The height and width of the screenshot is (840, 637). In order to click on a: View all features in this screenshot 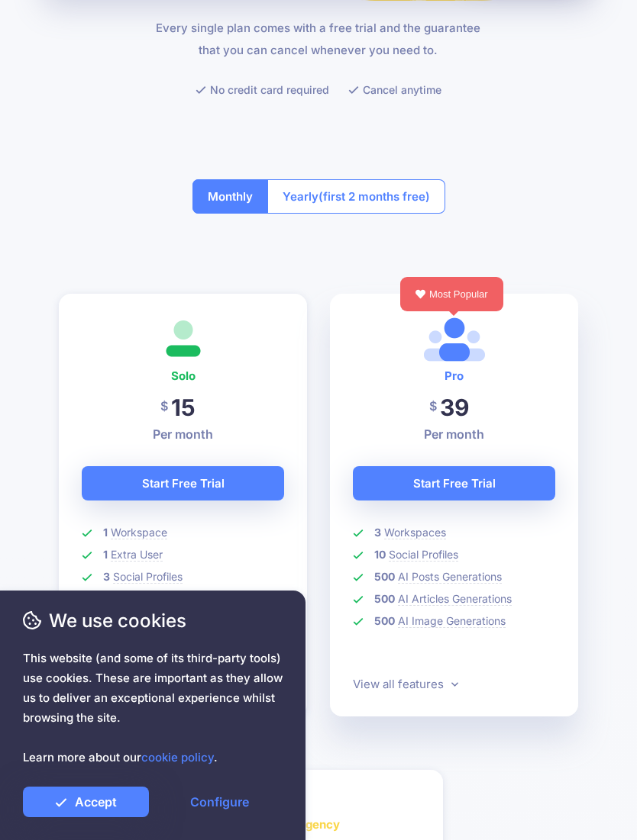, I will do `click(405, 684)`.